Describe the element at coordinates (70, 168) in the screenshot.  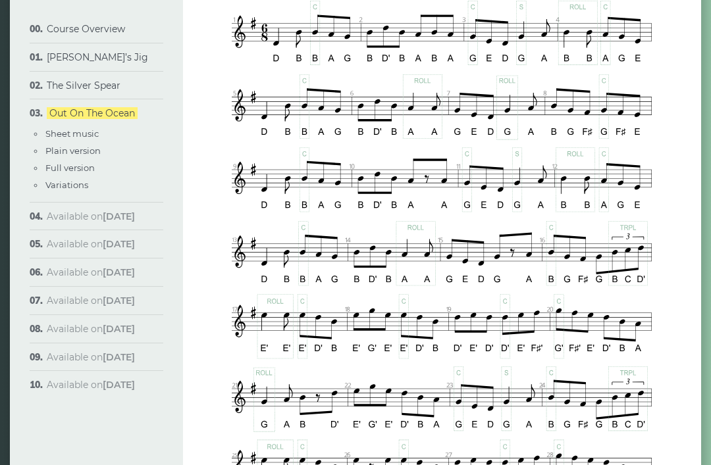
I see `a: Full version` at that location.